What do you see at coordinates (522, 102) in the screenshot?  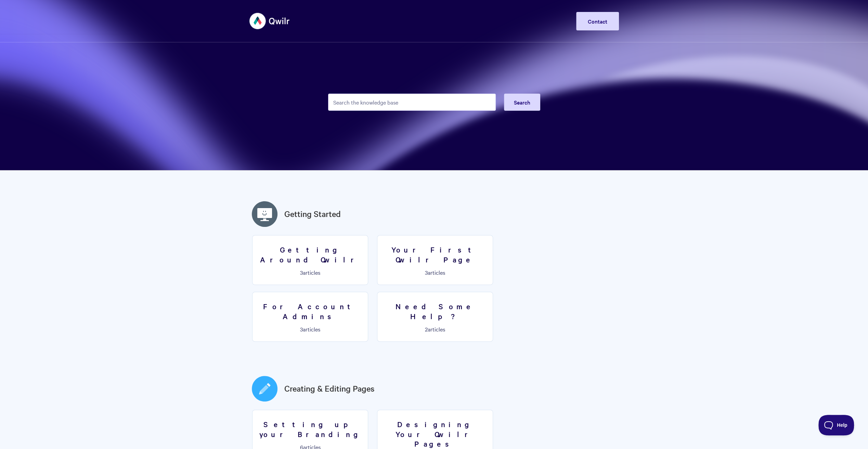 I see `button: Search` at bounding box center [522, 102].